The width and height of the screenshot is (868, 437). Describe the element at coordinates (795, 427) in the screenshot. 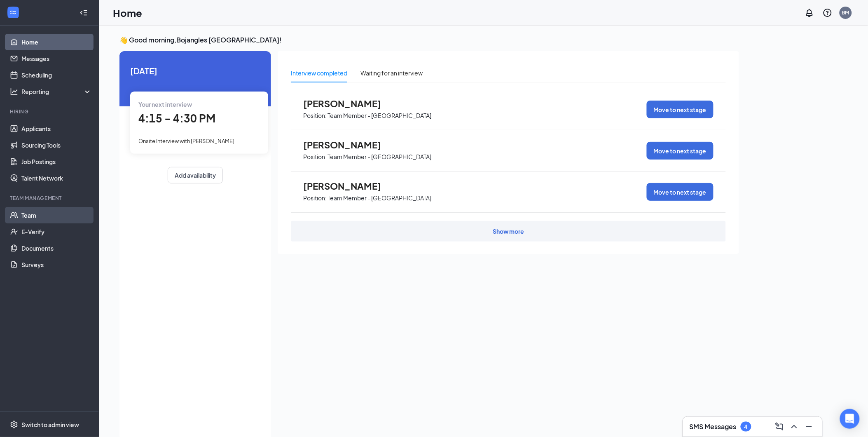

I see `svg: ChevronUp` at that location.